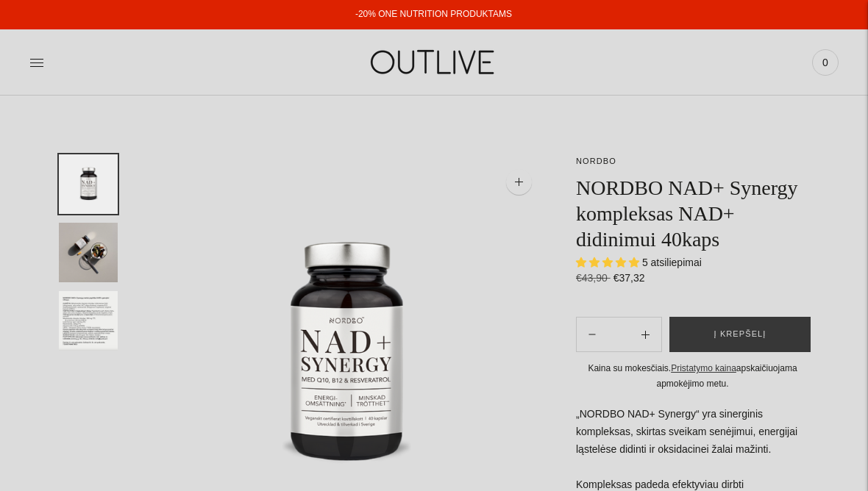 The height and width of the screenshot is (491, 868). What do you see at coordinates (825, 62) in the screenshot?
I see `span: 0` at bounding box center [825, 62].